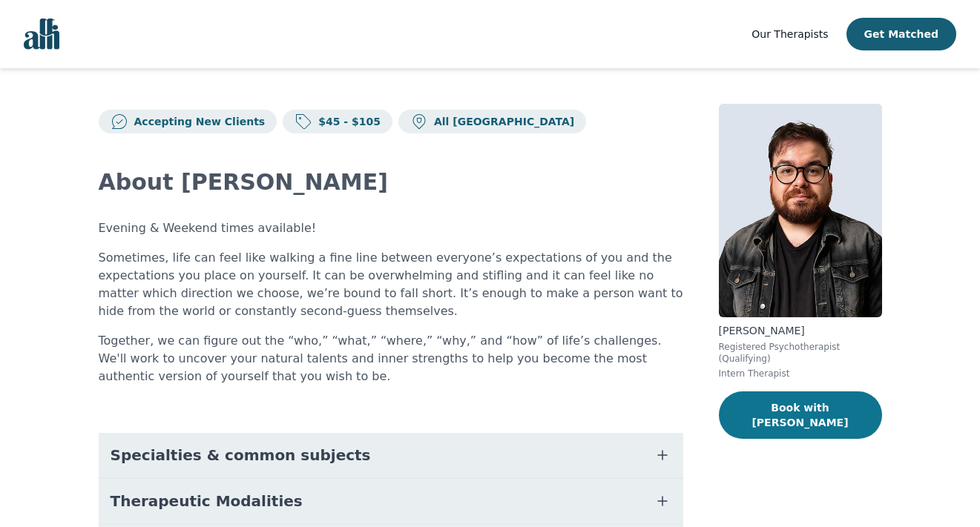 Image resolution: width=980 pixels, height=527 pixels. I want to click on img: alli logo, so click(41, 34).